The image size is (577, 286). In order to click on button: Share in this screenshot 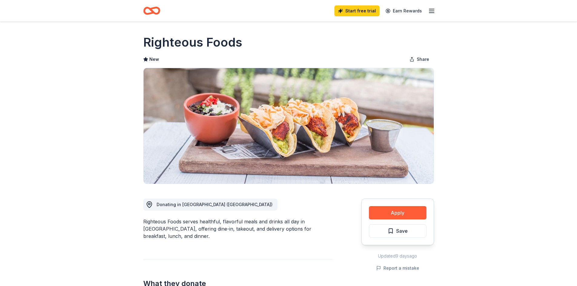, I will do `click(419, 59)`.